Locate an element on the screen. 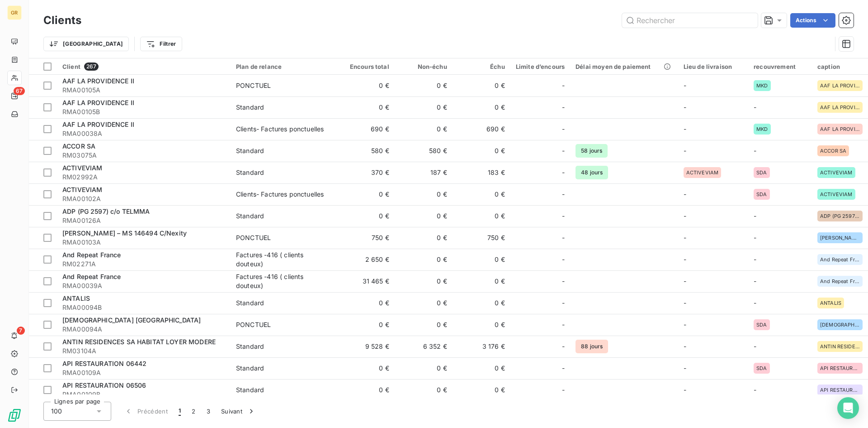  td: 183 € is located at coordinates (481, 172).